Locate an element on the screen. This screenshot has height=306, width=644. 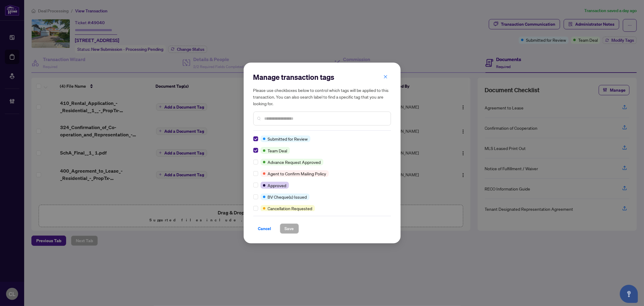
span: Agent to Confirm Mailing Policy is located at coordinates (297, 173).